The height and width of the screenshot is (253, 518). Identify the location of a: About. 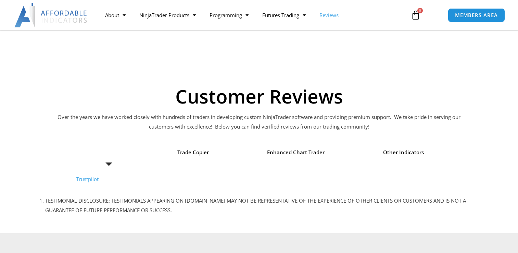
(115, 15).